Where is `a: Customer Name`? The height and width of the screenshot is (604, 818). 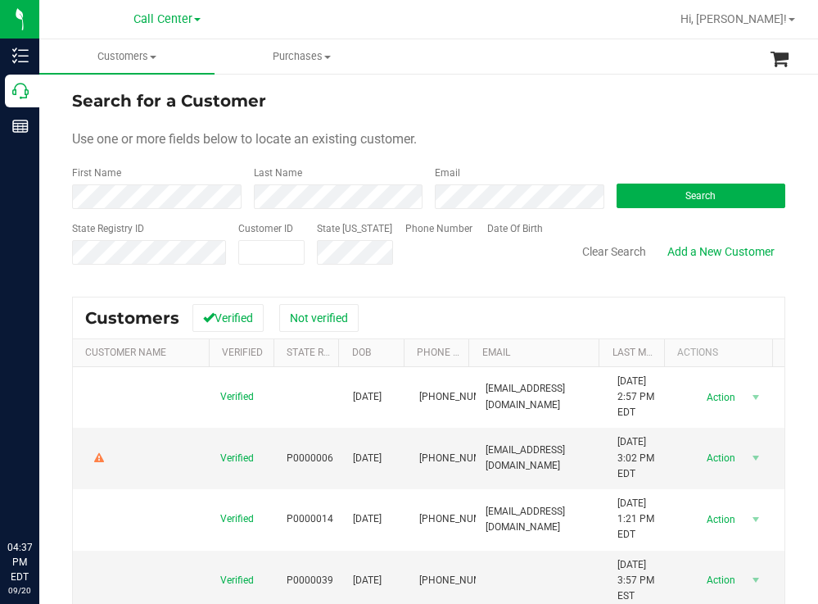
a: Customer Name is located at coordinates (125, 352).